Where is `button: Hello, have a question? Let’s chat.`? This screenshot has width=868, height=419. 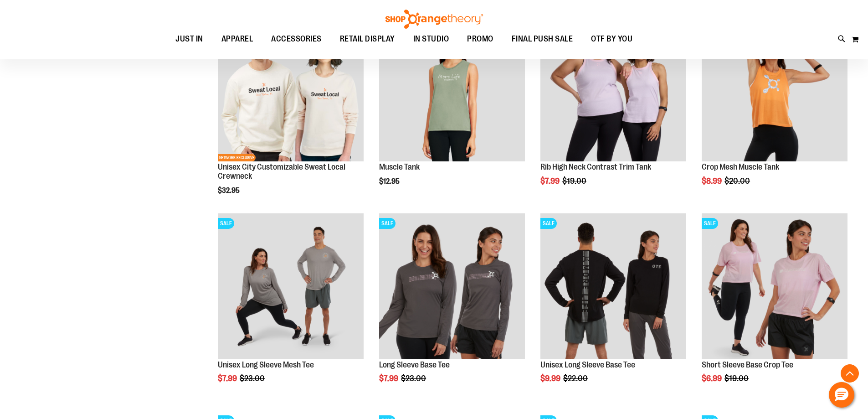 button: Hello, have a question? Let’s chat. is located at coordinates (842, 395).